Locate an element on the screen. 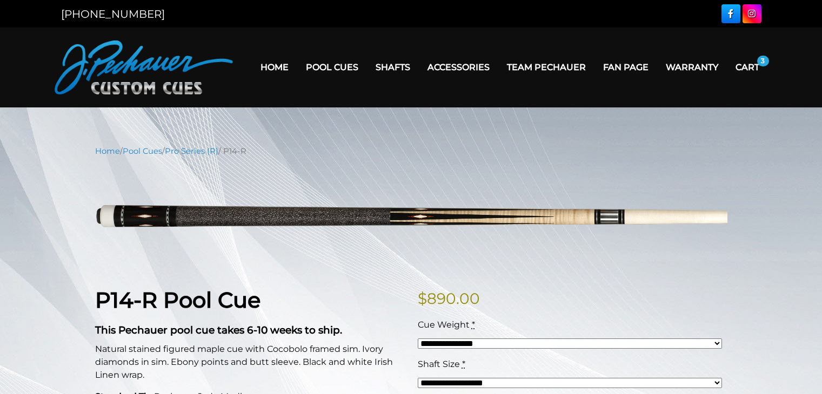 This screenshot has width=822, height=394. a: Cart is located at coordinates (747, 67).